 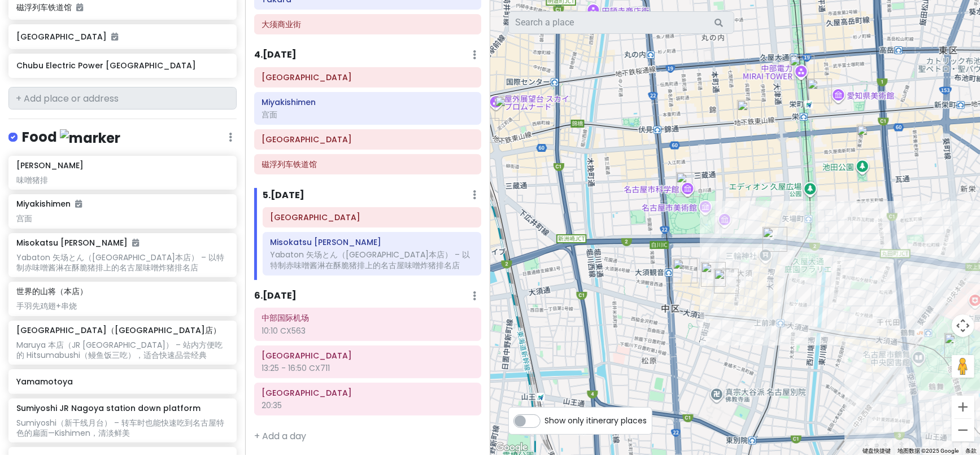 What do you see at coordinates (621, 23) in the screenshot?
I see `input: Search a place` at bounding box center [621, 23].